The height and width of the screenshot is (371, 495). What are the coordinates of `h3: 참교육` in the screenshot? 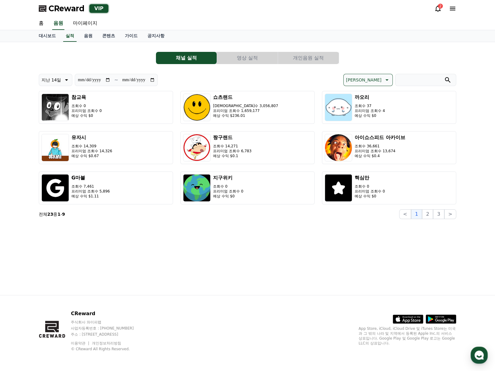 It's located at (86, 97).